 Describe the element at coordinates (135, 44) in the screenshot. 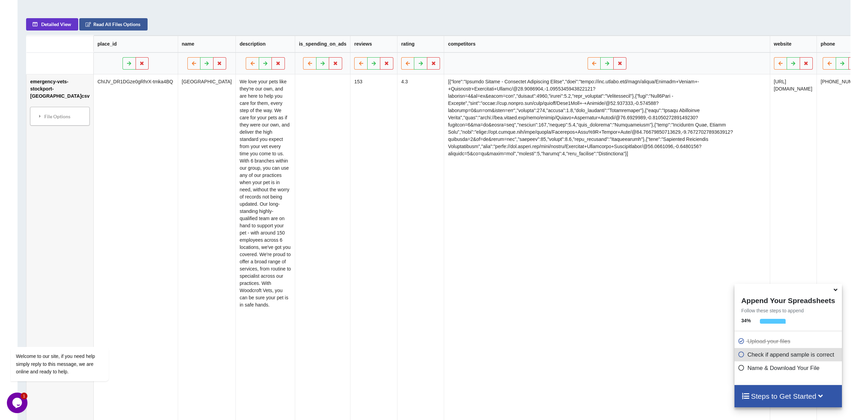

I see `th: place_id` at that location.